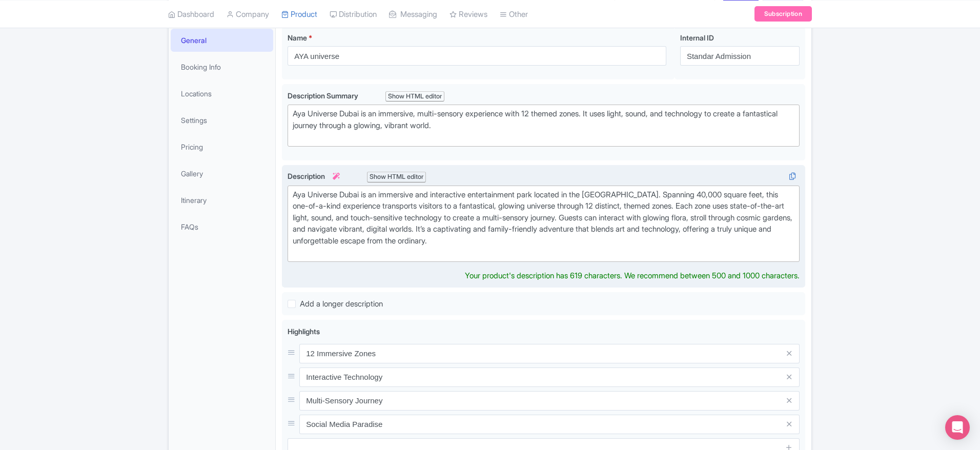  What do you see at coordinates (632, 276) in the screenshot?
I see `div: Your product's description has 619 characters. We recommend between 500 and 1000 characters.` at bounding box center [632, 276].